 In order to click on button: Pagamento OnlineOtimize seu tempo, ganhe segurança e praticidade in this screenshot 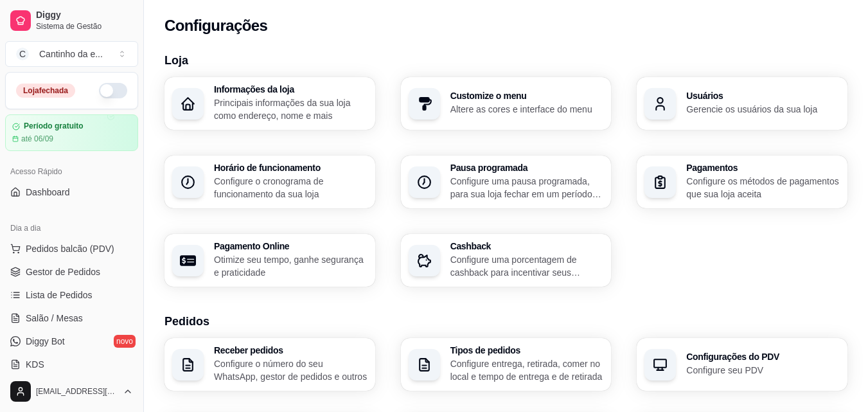, I will do `click(270, 260)`.